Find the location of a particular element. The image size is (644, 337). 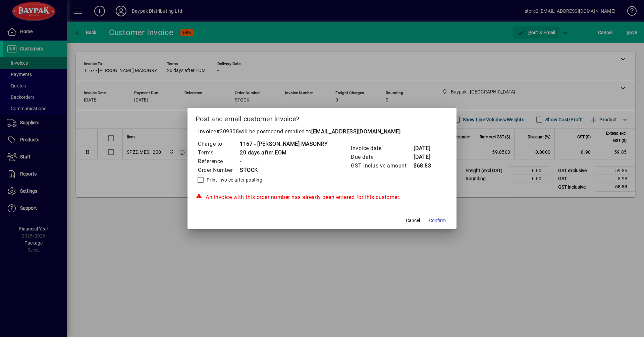

td: GST inclusive amount is located at coordinates (382, 166).